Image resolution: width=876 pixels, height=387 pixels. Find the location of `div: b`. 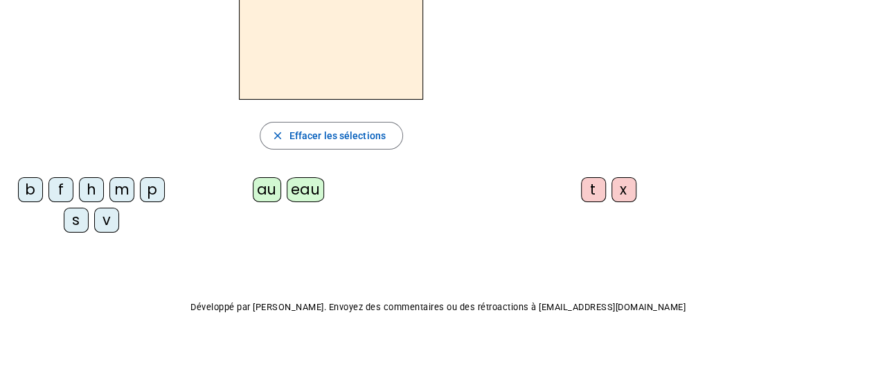

div: b is located at coordinates (30, 190).